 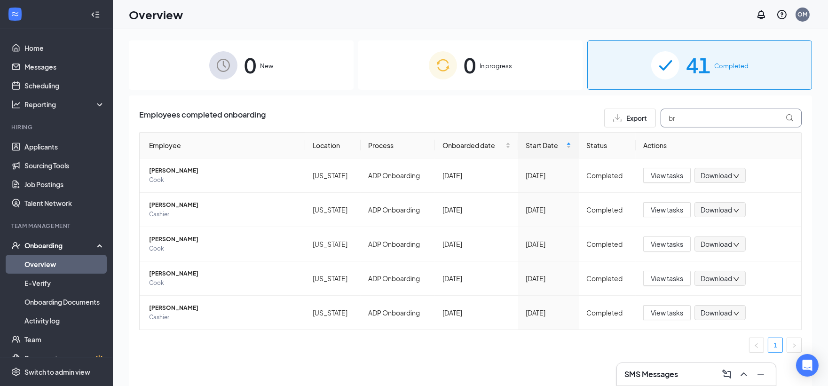 What do you see at coordinates (64, 264) in the screenshot?
I see `a: Overview` at bounding box center [64, 264].